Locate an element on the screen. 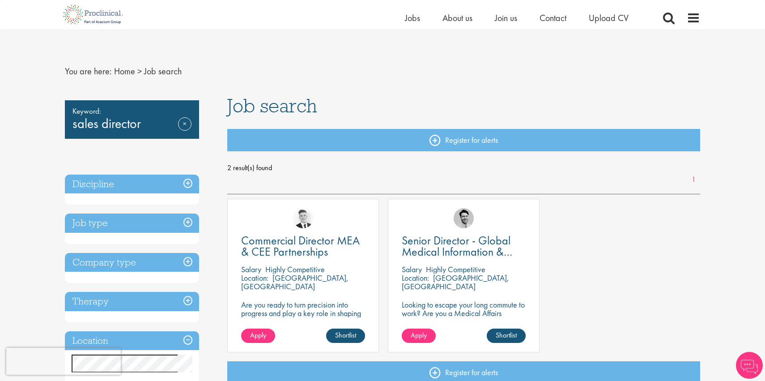  div: Therapy is located at coordinates (132, 301).